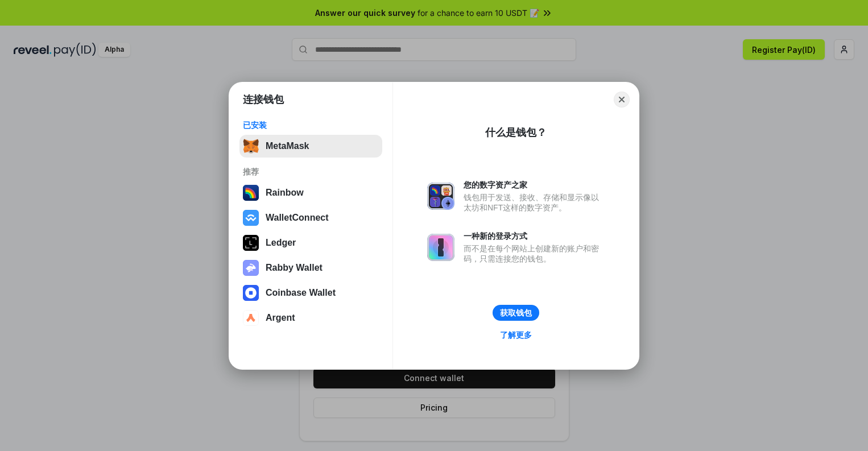 This screenshot has width=868, height=451. Describe the element at coordinates (311, 317) in the screenshot. I see `button: Argent` at that location.